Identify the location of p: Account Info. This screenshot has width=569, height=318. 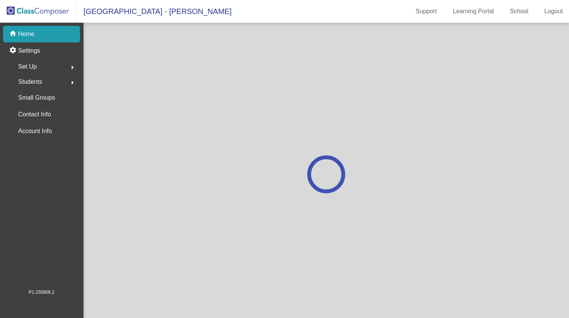
(35, 131).